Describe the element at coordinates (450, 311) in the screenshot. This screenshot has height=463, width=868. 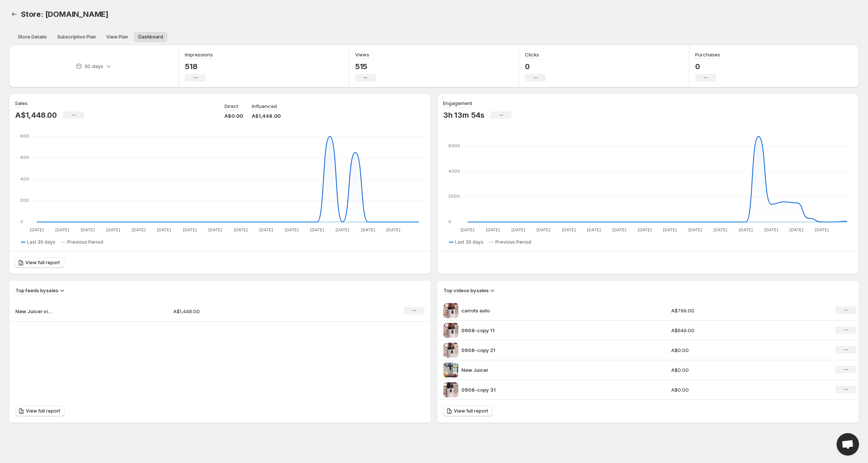
I see `img: carrots auto` at that location.